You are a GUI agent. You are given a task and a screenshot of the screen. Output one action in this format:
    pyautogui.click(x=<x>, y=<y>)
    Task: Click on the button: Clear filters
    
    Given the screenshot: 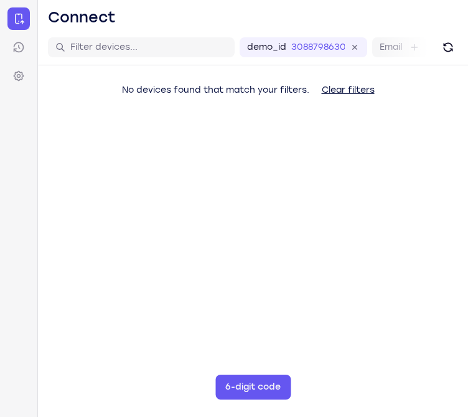 What is the action you would take?
    pyautogui.click(x=348, y=90)
    